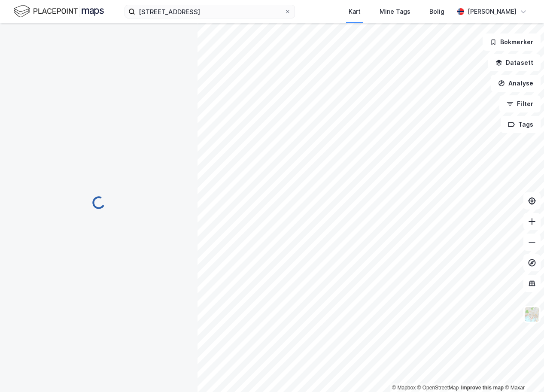 The image size is (544, 392). What do you see at coordinates (515, 63) in the screenshot?
I see `button: Datasett` at bounding box center [515, 63].